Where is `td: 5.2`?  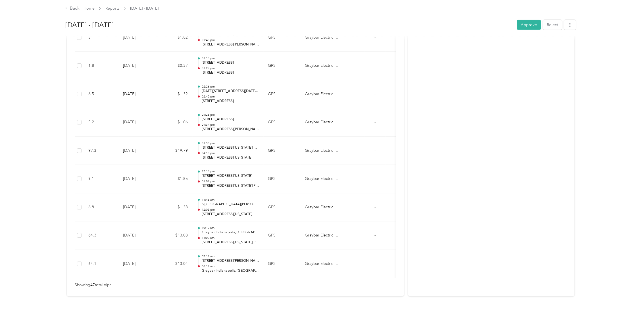 td: 5.2 is located at coordinates (101, 123).